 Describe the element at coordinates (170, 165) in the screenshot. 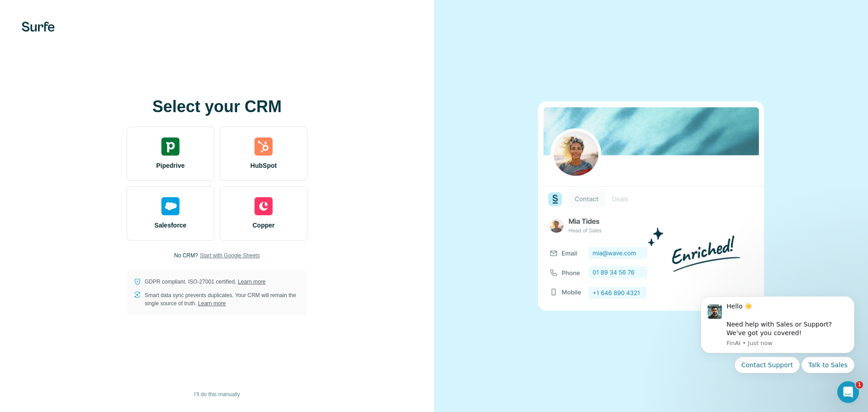

I see `span: Pipedrive` at that location.